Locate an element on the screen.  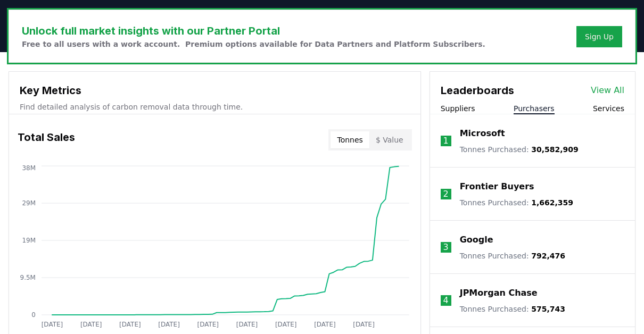
span: 30,582,909 is located at coordinates (555, 149).